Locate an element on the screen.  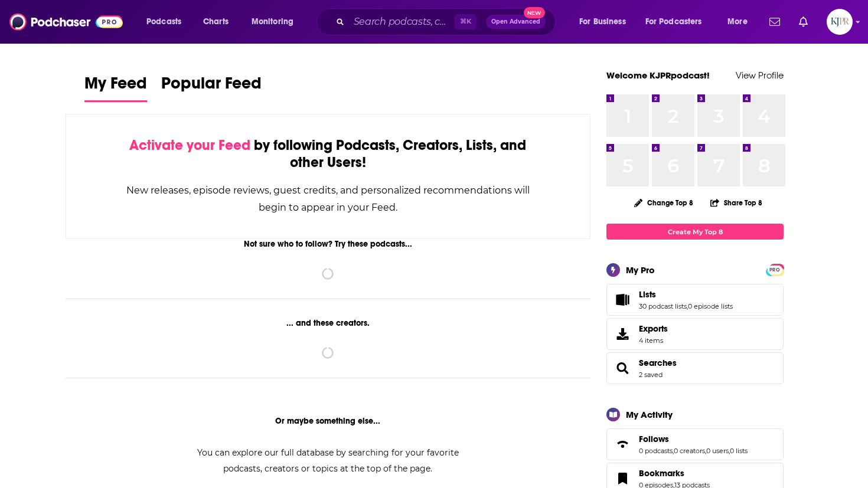
div: Search podcasts, credits, & more... is located at coordinates (447, 22).